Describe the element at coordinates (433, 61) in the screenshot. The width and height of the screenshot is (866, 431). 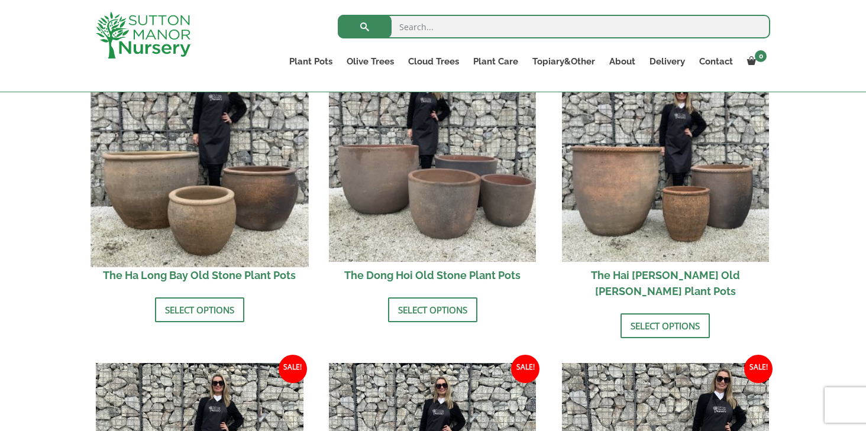
I see `a: Cloud Trees` at that location.